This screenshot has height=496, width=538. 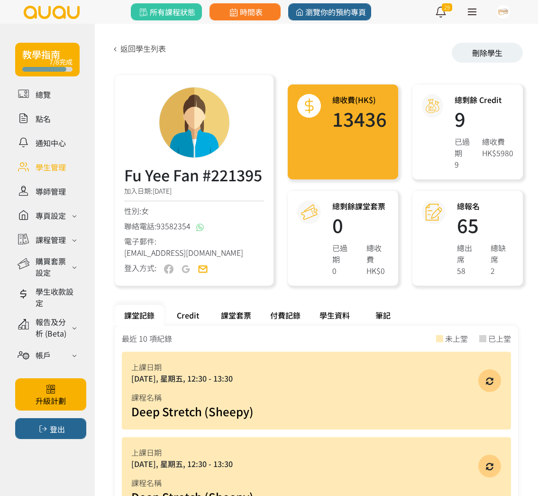 What do you see at coordinates (335, 315) in the screenshot?
I see `div: 學生資料` at bounding box center [335, 315].